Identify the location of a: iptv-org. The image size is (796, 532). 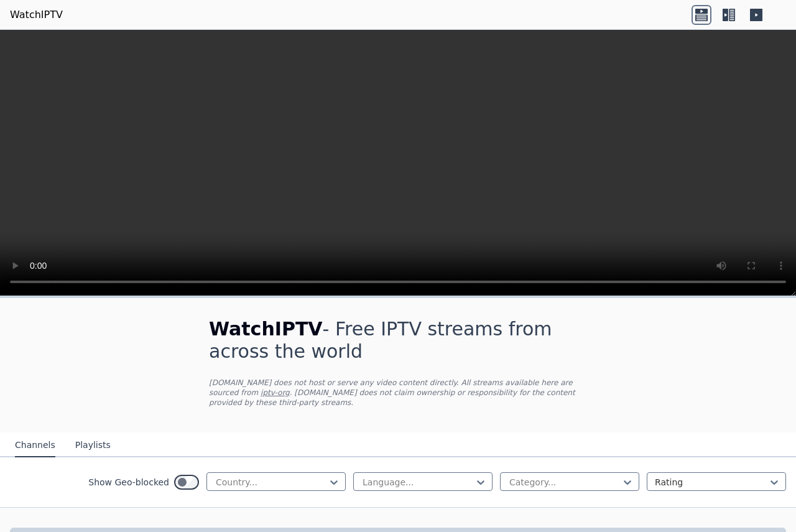
(275, 392).